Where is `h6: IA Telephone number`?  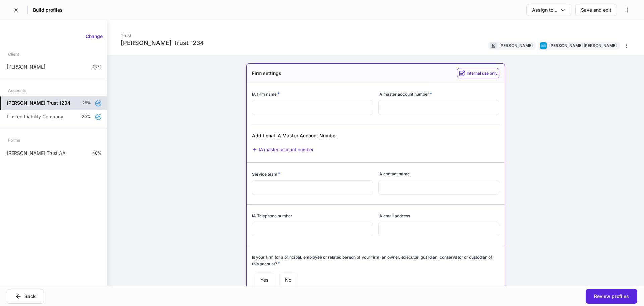 h6: IA Telephone number is located at coordinates (273, 215).